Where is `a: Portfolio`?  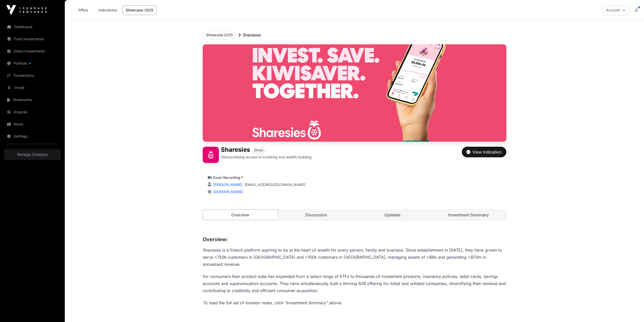 a: Portfolio is located at coordinates (32, 63).